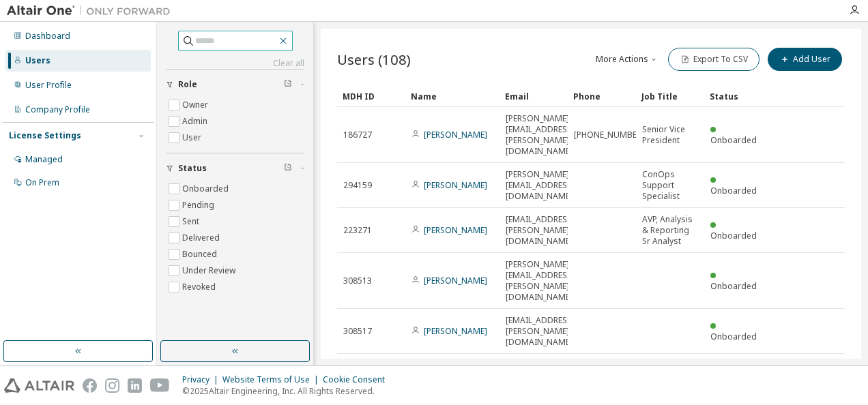 This screenshot has height=405, width=868. Describe the element at coordinates (200, 206) in the screenshot. I see `label: Pending` at that location.